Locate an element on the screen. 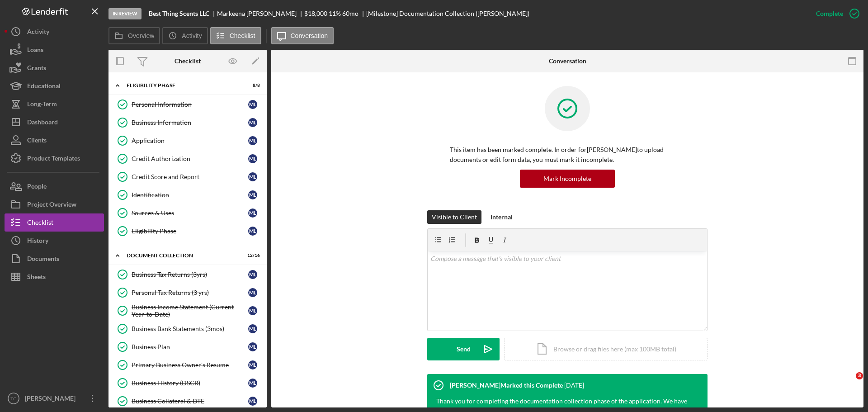  div: Document Collection is located at coordinates (182, 256).